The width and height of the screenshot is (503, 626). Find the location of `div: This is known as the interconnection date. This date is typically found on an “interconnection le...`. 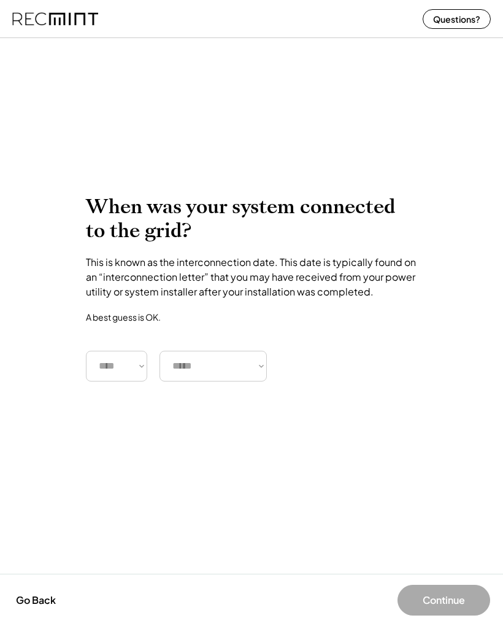

div: This is known as the interconnection date. This date is typically found on an “interconnection le... is located at coordinates (252, 277).